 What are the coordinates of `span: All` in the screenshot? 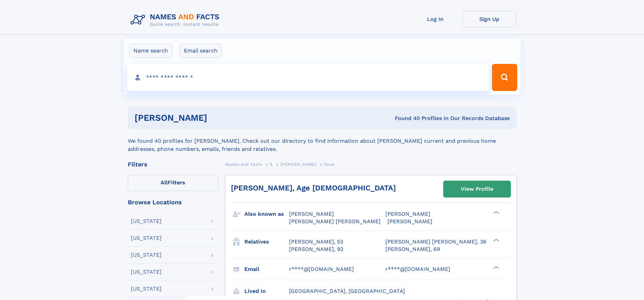 It's located at (164, 182).